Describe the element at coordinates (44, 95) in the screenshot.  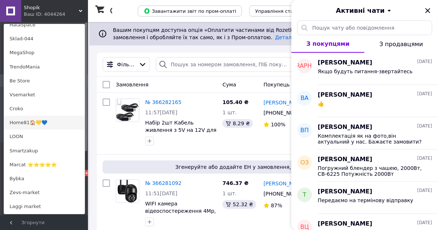
I see `a: Vsemarket` at that location.